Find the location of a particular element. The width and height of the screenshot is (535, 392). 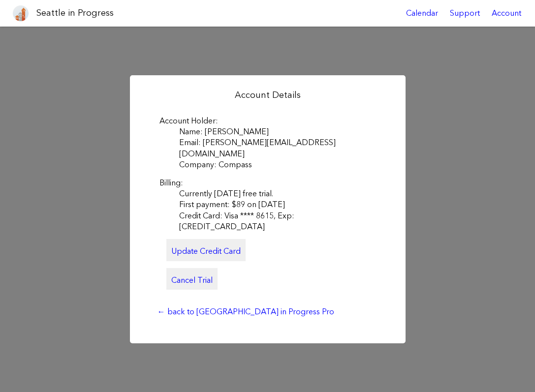

h2: Account Details is located at coordinates (268, 95).